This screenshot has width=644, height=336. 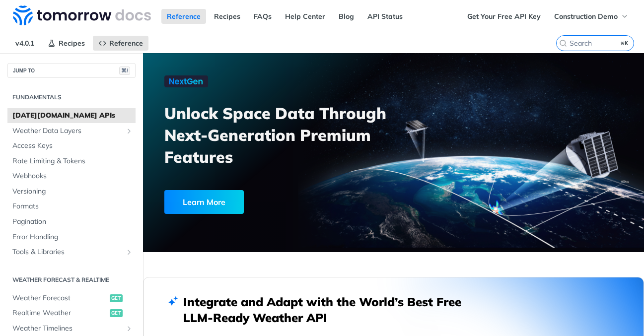 What do you see at coordinates (72, 70) in the screenshot?
I see `button: JUMP TO⌘/` at bounding box center [72, 70].